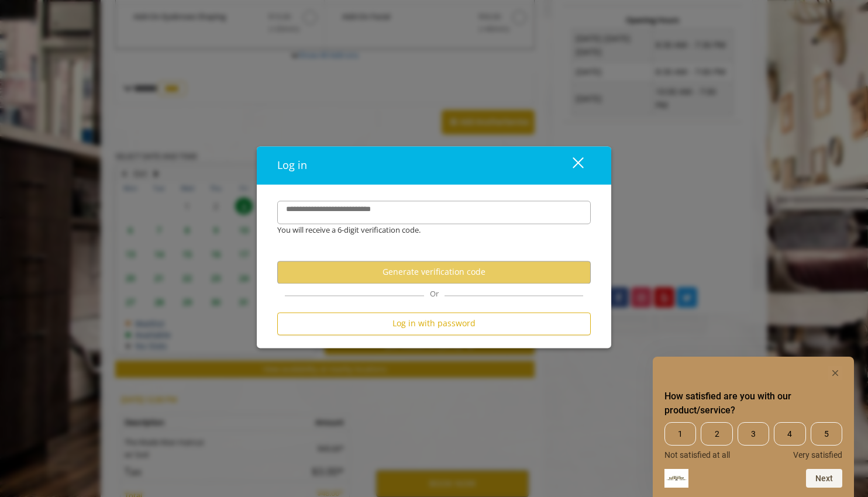  What do you see at coordinates (570, 165) in the screenshot?
I see `button: close dialog` at bounding box center [570, 165].